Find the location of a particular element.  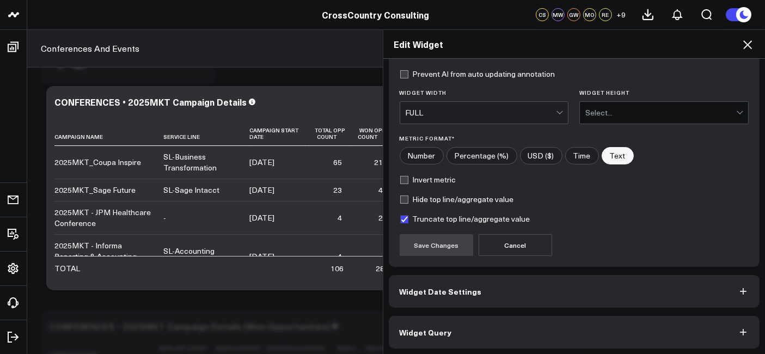

label: Prevent AI from auto updating annotation is located at coordinates (478, 74).